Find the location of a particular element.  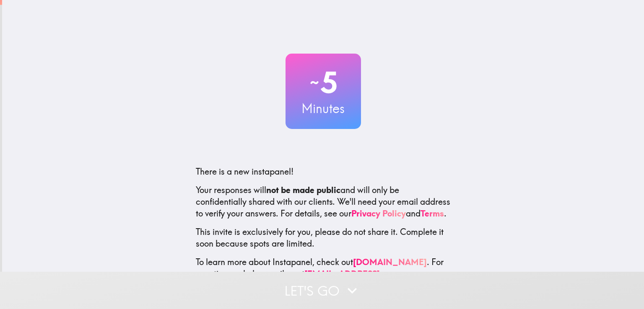

p: This invite is exclusively for you, please do not share it. Complete it soon because spots are li... is located at coordinates (323, 238).